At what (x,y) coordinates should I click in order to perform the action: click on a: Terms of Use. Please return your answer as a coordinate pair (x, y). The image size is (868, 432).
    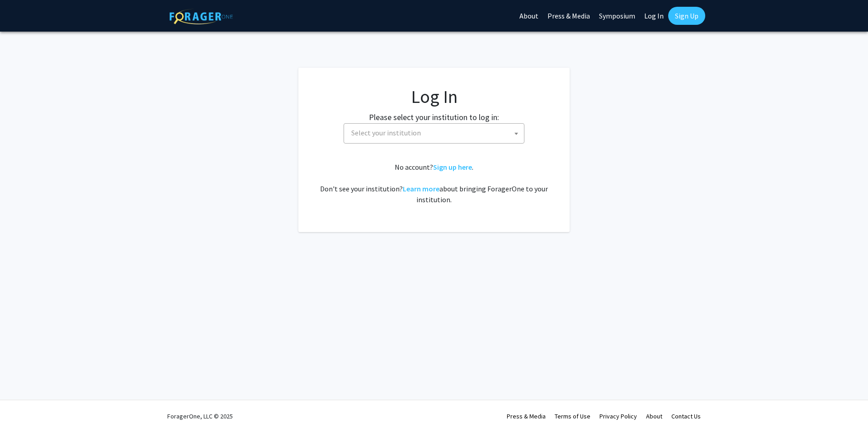
    Looking at the image, I should click on (573, 417).